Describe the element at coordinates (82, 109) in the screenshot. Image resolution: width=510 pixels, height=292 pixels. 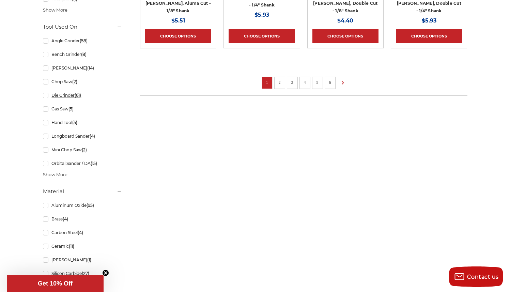
I see `a: Gas Saw` at that location.